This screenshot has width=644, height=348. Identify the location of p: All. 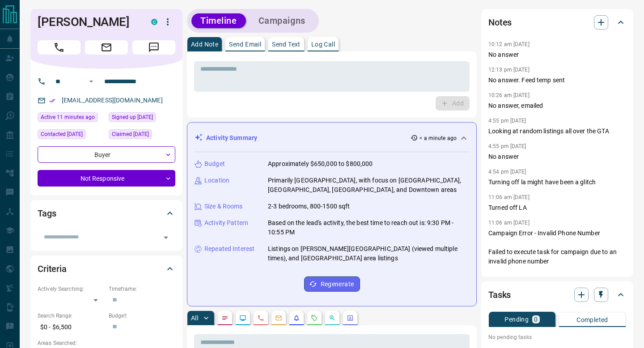
(194, 318).